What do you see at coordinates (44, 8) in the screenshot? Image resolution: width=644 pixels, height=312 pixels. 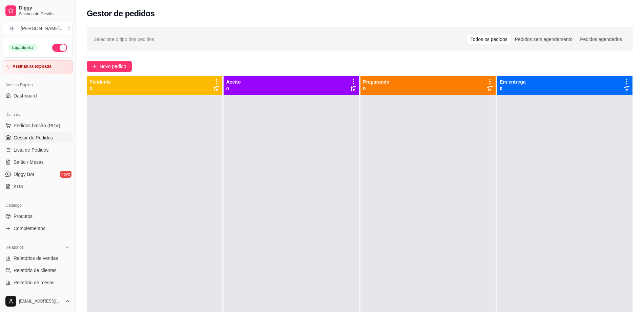 I see `span: Diggy` at bounding box center [44, 8].